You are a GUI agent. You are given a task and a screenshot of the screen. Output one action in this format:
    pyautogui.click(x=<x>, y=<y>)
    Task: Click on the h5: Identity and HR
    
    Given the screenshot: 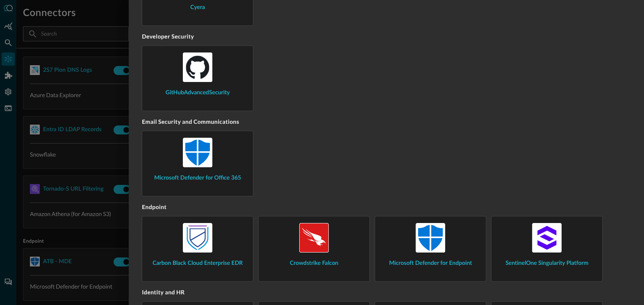 What is the action you would take?
    pyautogui.click(x=387, y=295)
    